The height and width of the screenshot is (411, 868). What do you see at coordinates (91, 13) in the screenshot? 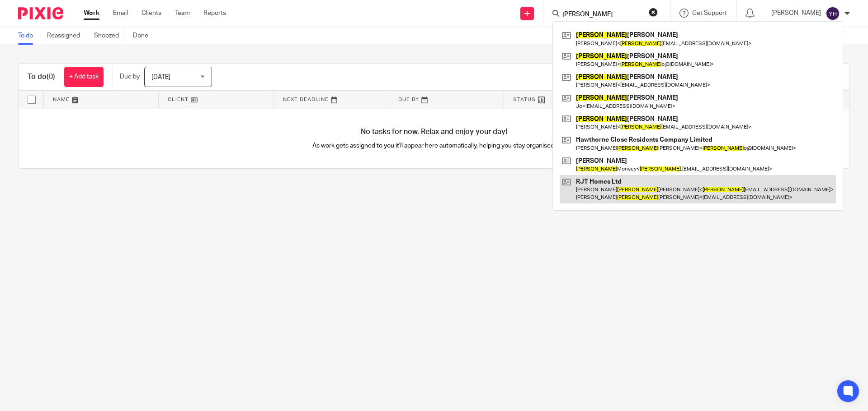
I see `a: Work` at bounding box center [91, 13].